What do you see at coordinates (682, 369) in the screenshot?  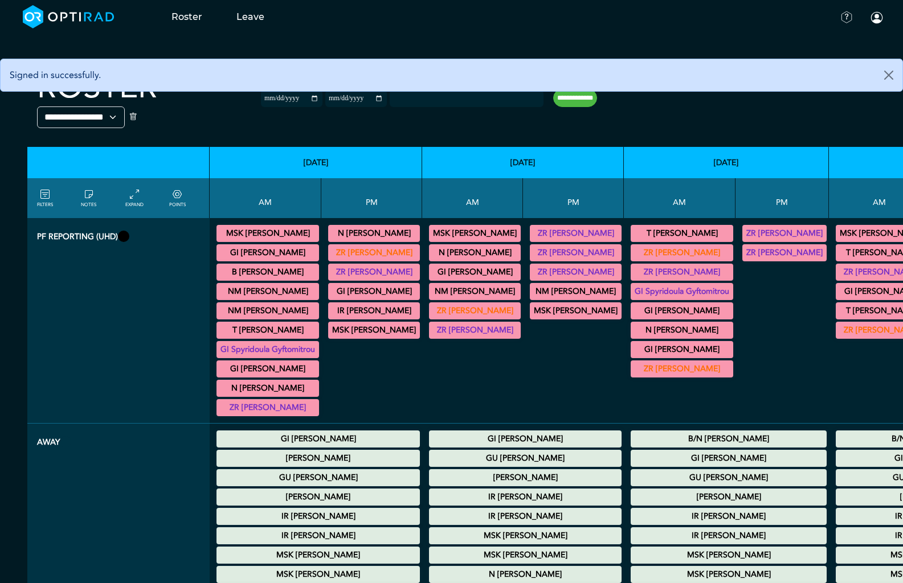 I see `div: General XR 11:00 - 12:00` at bounding box center [682, 369].